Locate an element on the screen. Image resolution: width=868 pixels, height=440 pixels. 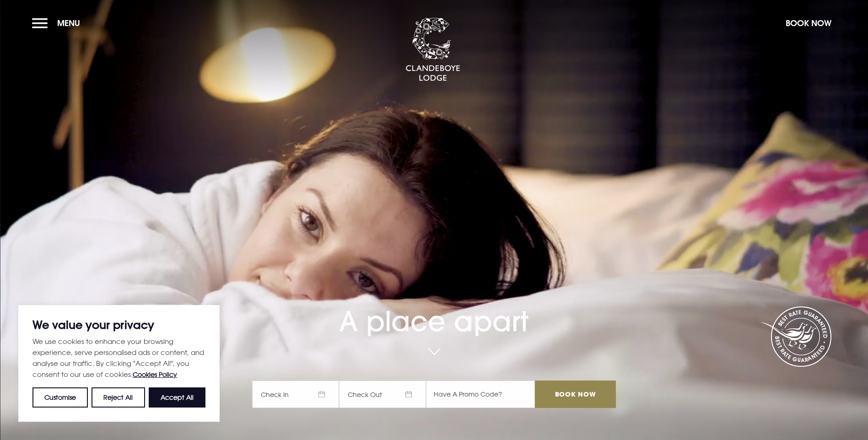
p: We value your privacy is located at coordinates (119, 325).